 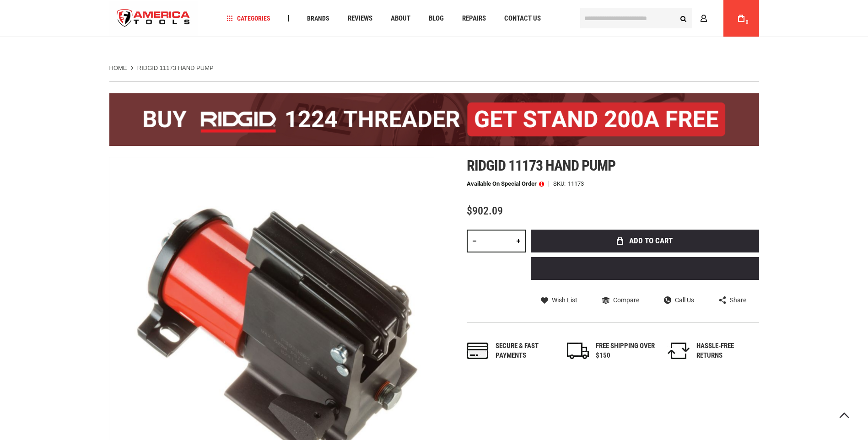 I want to click on span: Call Us, so click(x=684, y=300).